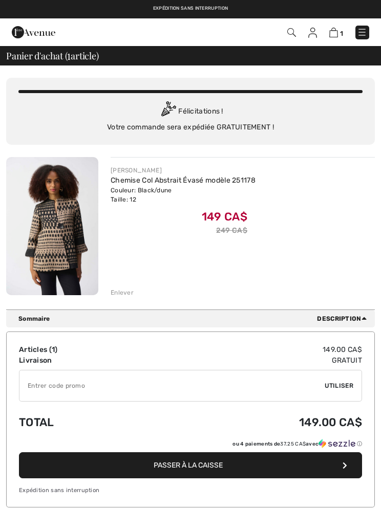 The image size is (381, 510). Describe the element at coordinates (188, 465) in the screenshot. I see `span: Passer à la caisse` at that location.